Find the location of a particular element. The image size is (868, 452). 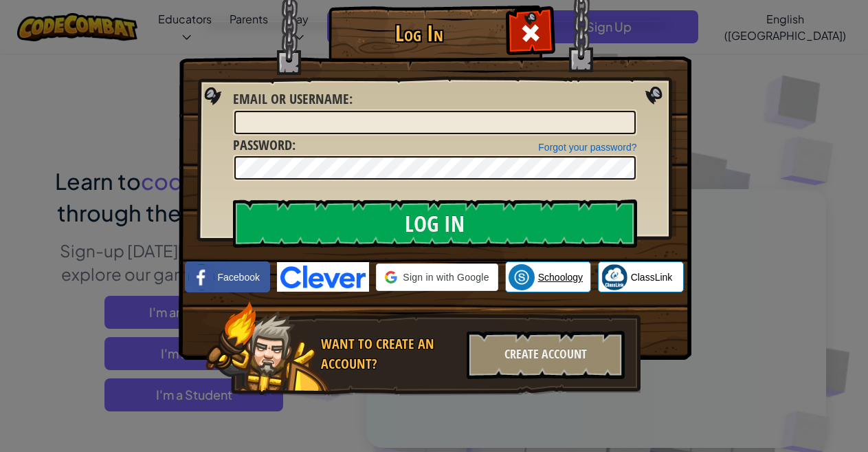

span: ClassLink is located at coordinates (652, 277).